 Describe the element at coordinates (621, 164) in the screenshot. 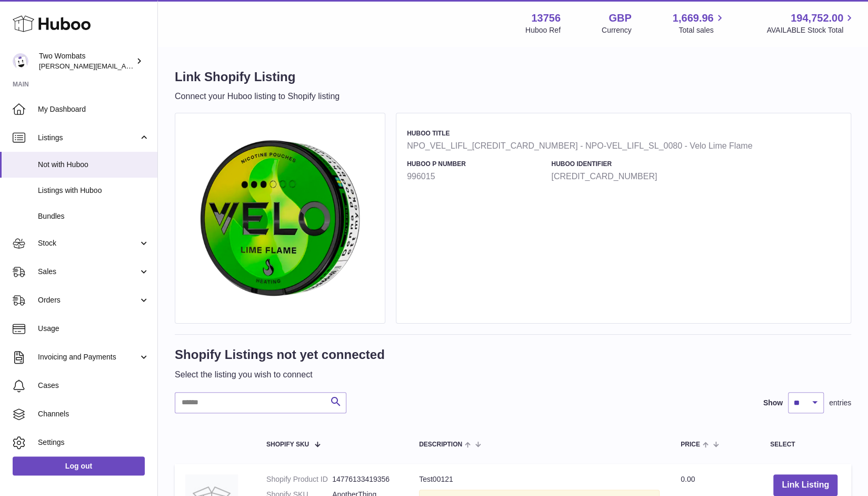

I see `h4: Huboo Identifier` at that location.